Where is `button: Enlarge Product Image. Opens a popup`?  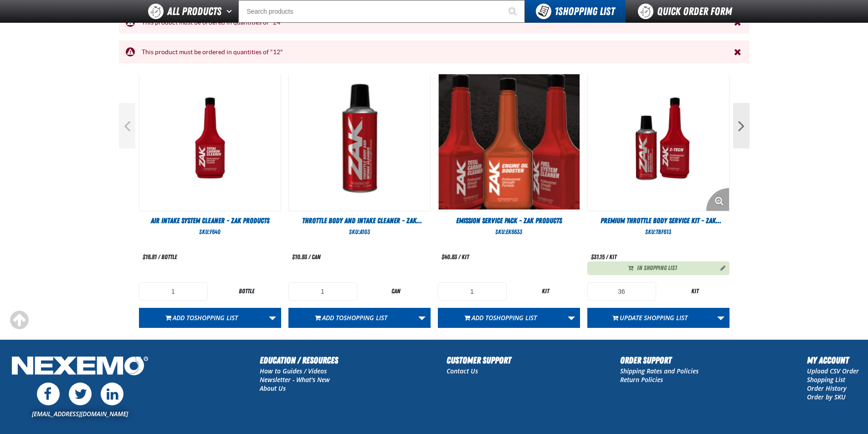 button: Enlarge Product Image. Opens a popup is located at coordinates (718, 200).